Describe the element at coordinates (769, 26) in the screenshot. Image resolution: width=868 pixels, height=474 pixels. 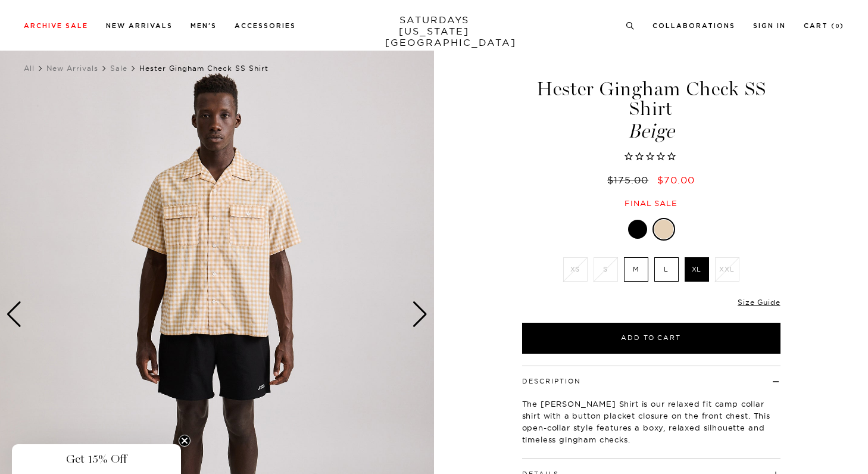
I see `a: Sign In` at that location.